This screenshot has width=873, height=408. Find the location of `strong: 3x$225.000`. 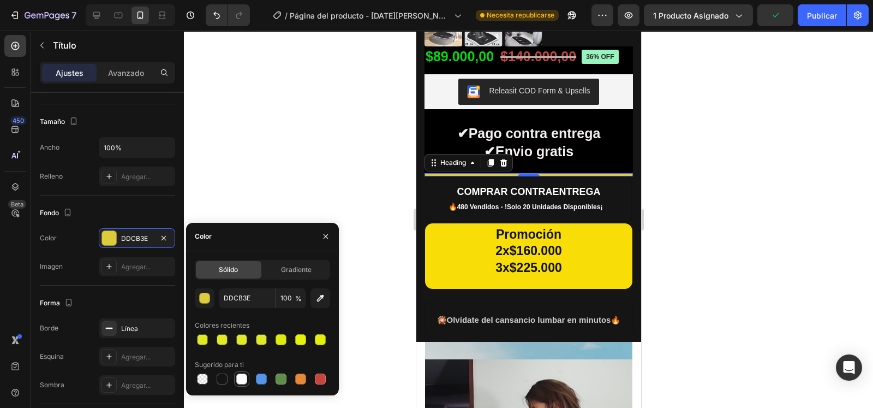

strong: 3x$225.000 is located at coordinates (112, 237).